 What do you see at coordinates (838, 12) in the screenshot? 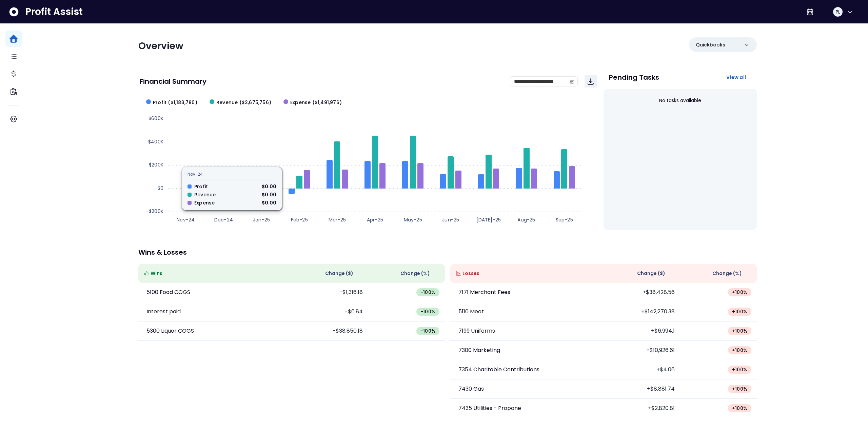
I see `span: PL` at bounding box center [838, 12].